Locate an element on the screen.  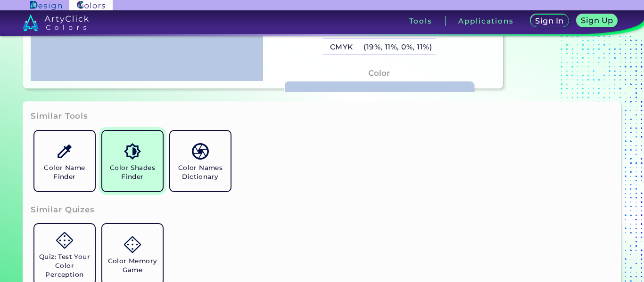
h3: Similar Quizes is located at coordinates (63, 210).